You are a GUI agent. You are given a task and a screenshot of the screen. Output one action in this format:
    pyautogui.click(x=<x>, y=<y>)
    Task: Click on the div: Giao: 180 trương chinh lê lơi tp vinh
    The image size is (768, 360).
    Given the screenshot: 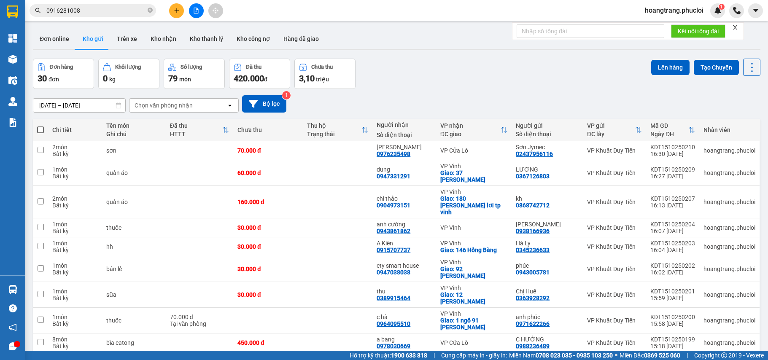 What is the action you would take?
    pyautogui.click(x=474, y=205)
    